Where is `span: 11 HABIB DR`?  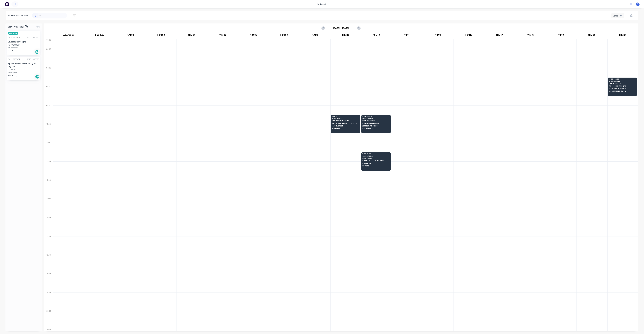 span: 11 HABIB DR is located at coordinates (376, 163).